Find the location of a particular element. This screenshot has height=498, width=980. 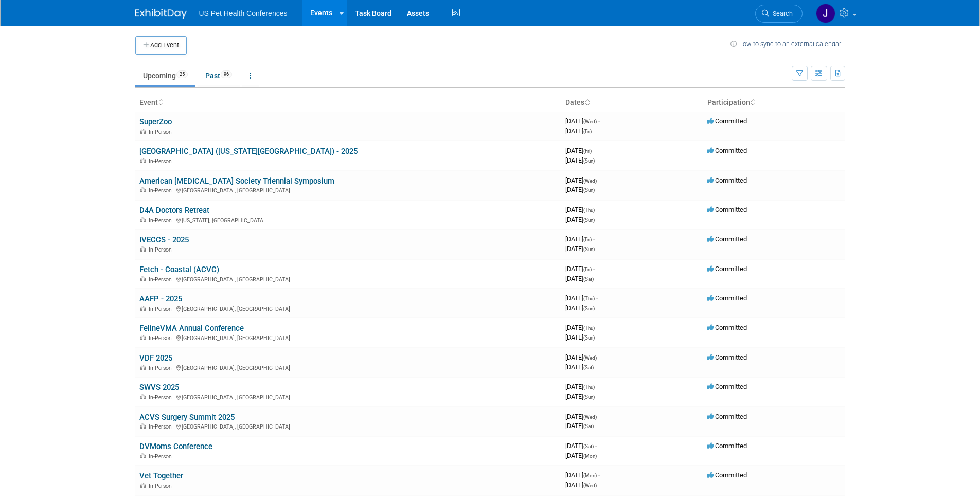

span: 25 is located at coordinates (182, 74).